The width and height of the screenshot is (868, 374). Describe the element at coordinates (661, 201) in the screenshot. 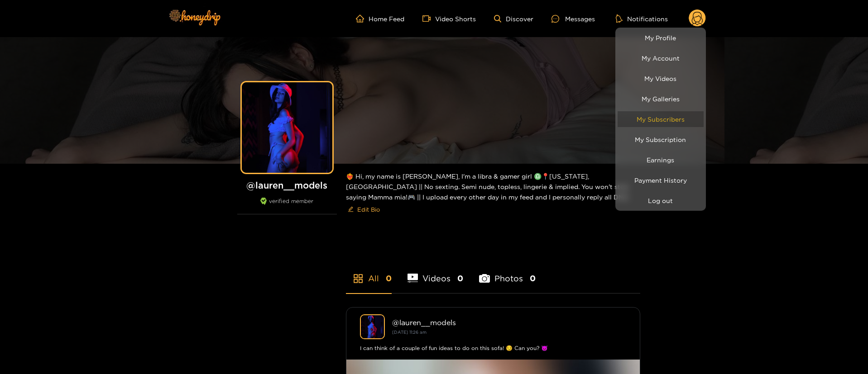

I see `button: Log out` at that location.